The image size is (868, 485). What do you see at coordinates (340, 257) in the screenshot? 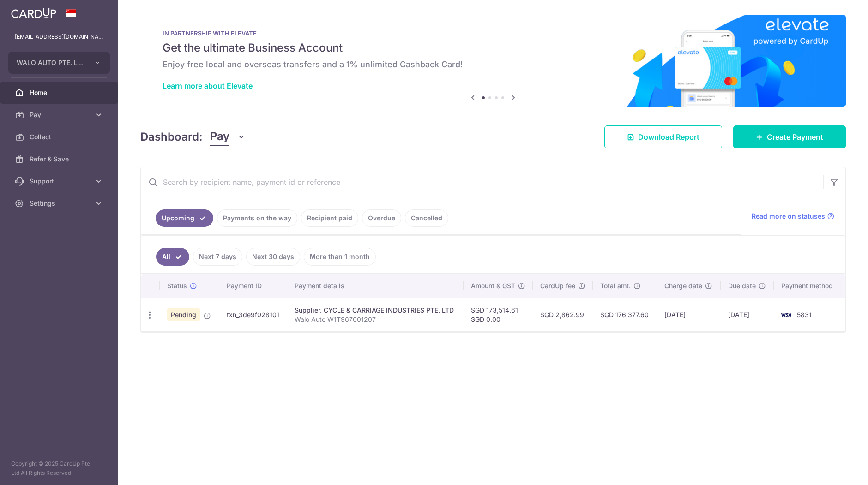
I see `a: More than 1 month` at bounding box center [340, 257].